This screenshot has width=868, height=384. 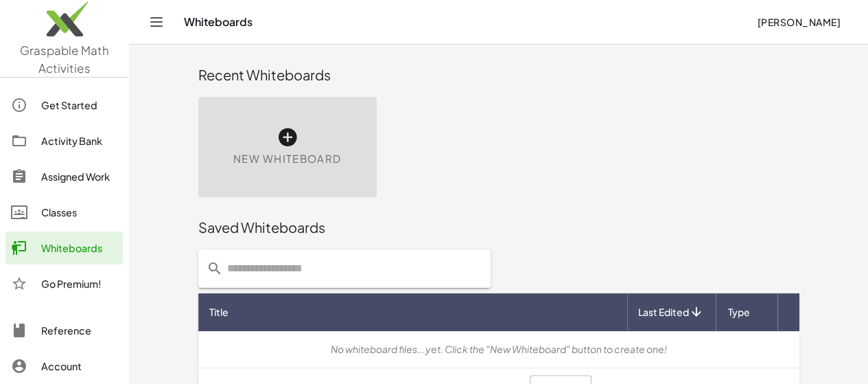 I want to click on div: Classes, so click(x=79, y=212).